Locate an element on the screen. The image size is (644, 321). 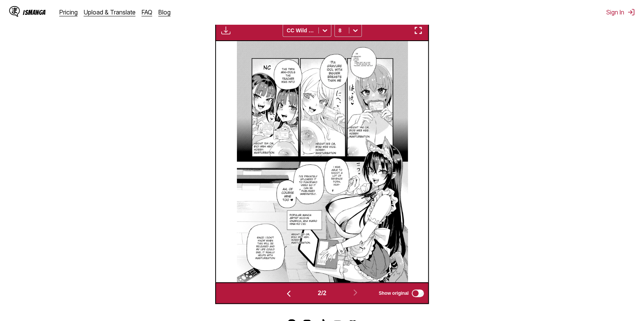
img: Next page is located at coordinates (355, 293).